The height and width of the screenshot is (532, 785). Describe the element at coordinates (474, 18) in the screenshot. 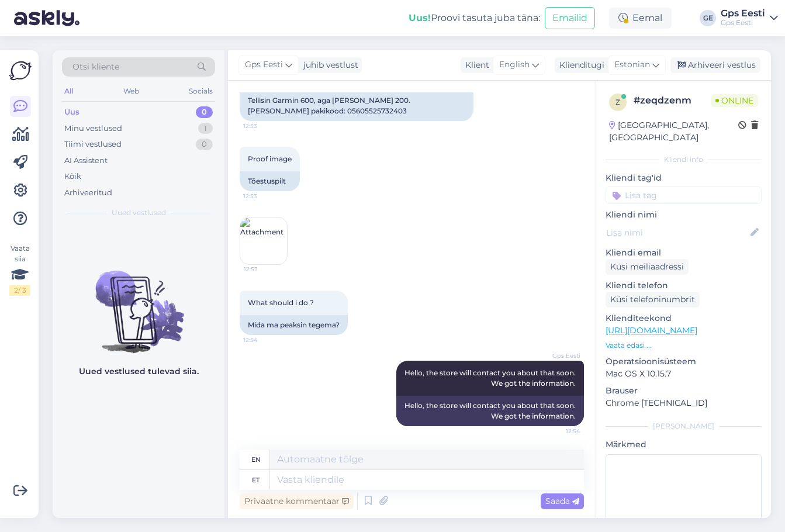

I see `div: Proovi tasuta juba täna:` at that location.